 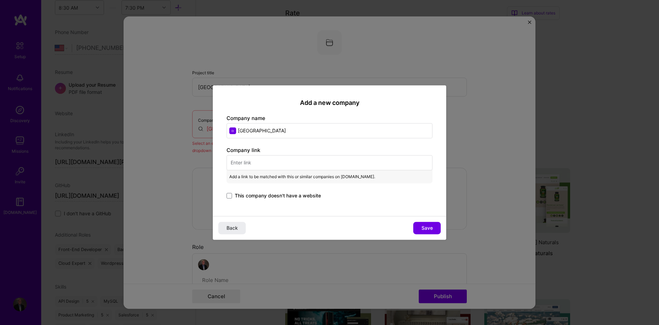 I want to click on h2: Add a new company, so click(x=330, y=103).